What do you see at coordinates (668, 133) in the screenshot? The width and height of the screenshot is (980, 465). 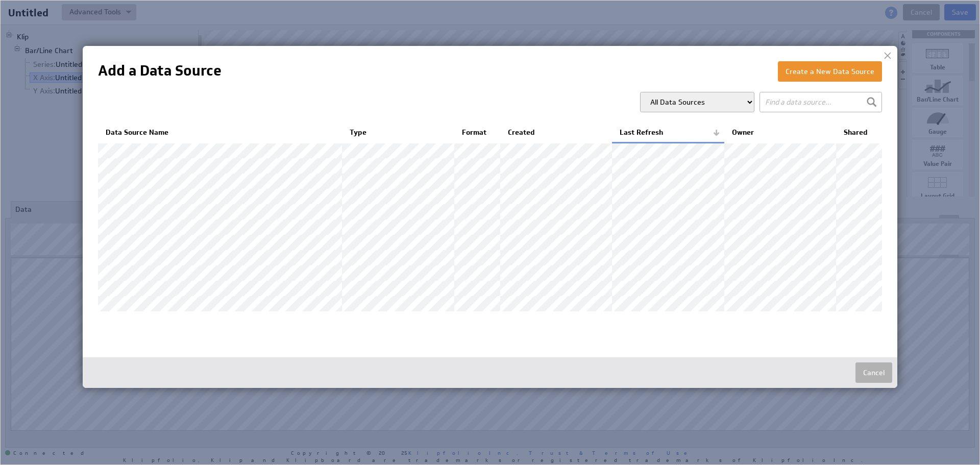 I see `th: Last Refresh` at bounding box center [668, 133].